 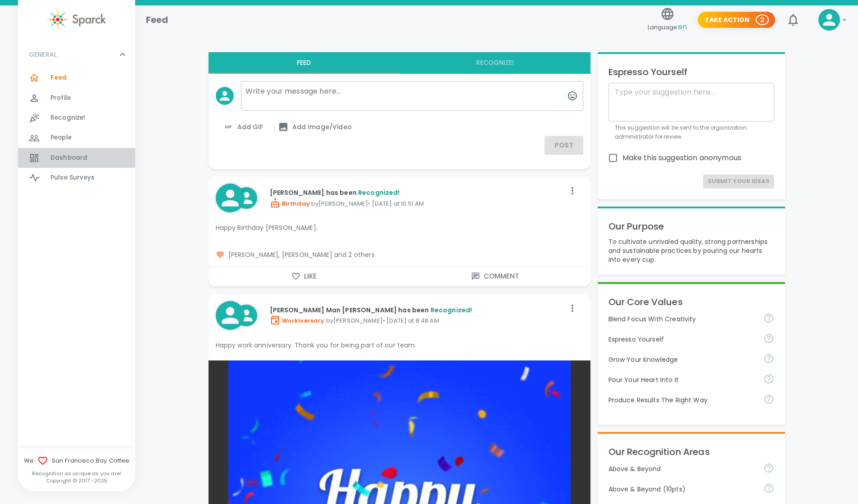 I want to click on span: Make this suggestion anonymous, so click(x=682, y=158).